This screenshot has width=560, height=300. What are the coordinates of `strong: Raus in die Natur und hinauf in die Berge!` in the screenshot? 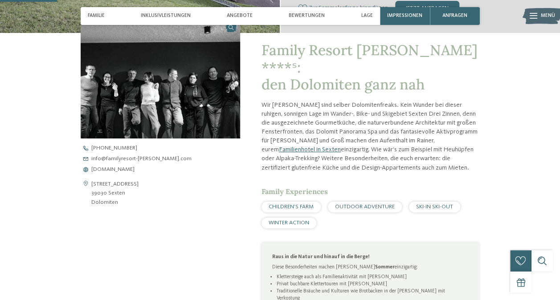 It's located at (321, 257).